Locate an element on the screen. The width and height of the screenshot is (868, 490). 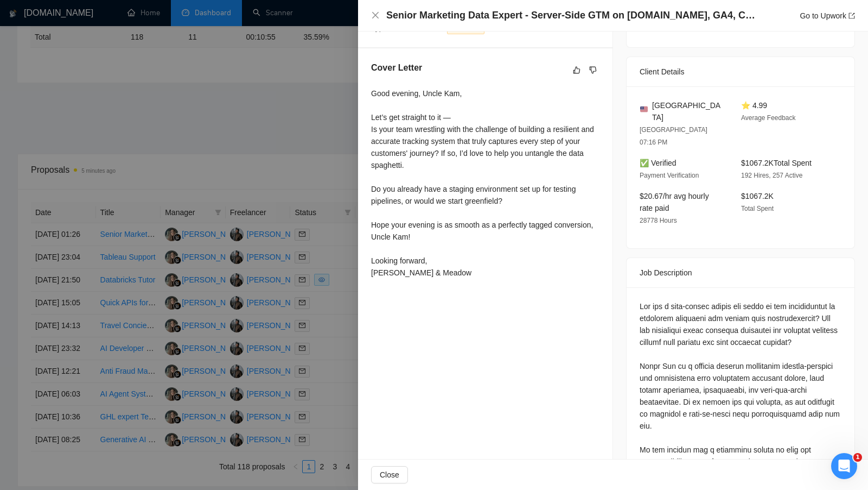
span: Payment Verification is located at coordinates (669, 175).